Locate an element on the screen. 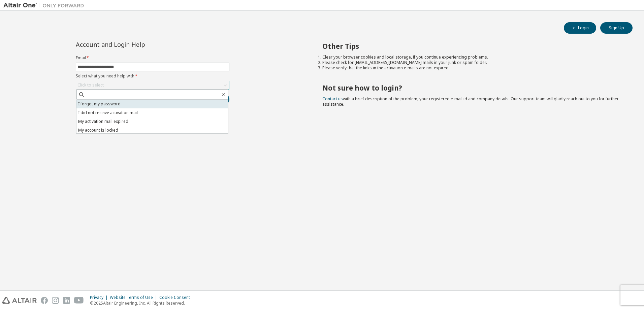 The image size is (644, 310). div: Privacy is located at coordinates (100, 297).